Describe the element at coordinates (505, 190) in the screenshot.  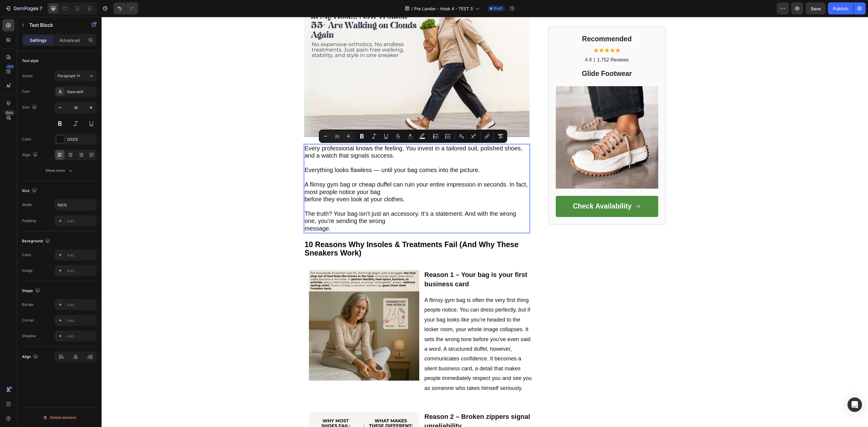
I see `a: Check Availability` at that location.